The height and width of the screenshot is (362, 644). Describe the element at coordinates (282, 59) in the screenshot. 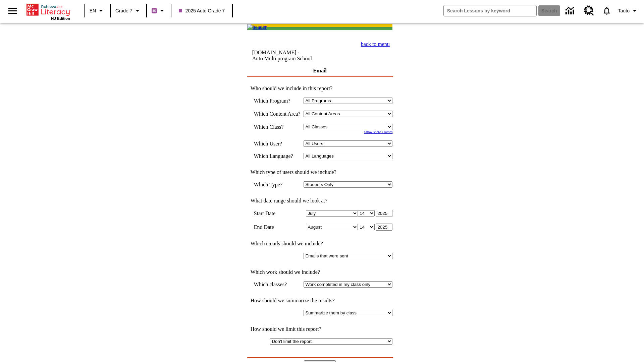

I see `nobr: Auto Multi program School` at that location.